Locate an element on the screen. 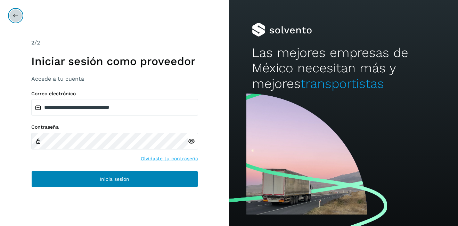  span: Inicia sesión is located at coordinates (114, 179).